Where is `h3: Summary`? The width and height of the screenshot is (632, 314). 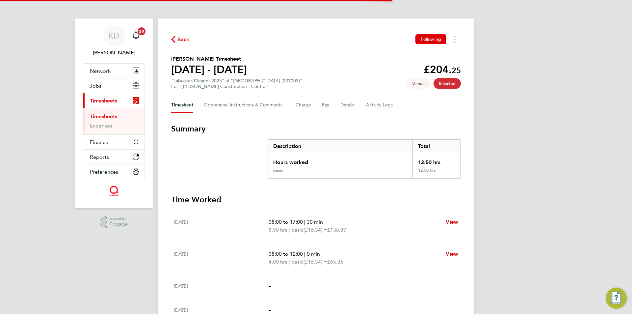 h3: Summary is located at coordinates (316, 129).